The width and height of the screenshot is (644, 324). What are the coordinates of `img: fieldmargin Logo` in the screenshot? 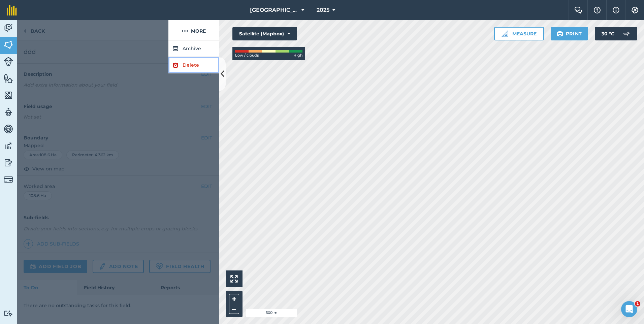 It's located at (12, 10).